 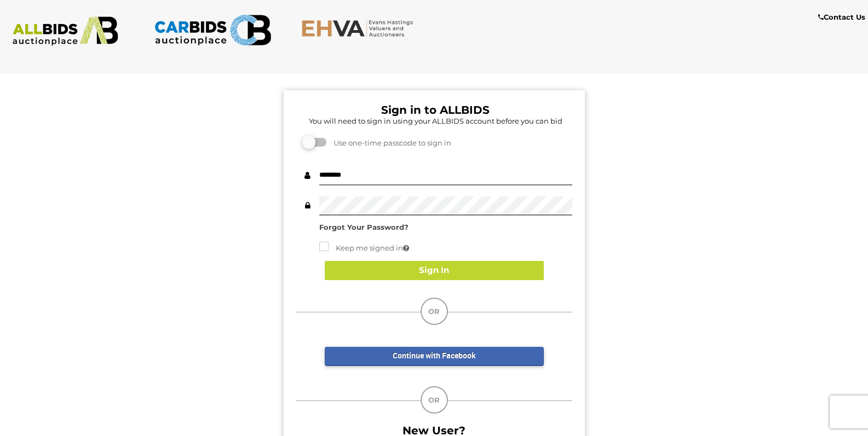 What do you see at coordinates (364, 227) in the screenshot?
I see `strong: Forgot Your Password?` at bounding box center [364, 227].